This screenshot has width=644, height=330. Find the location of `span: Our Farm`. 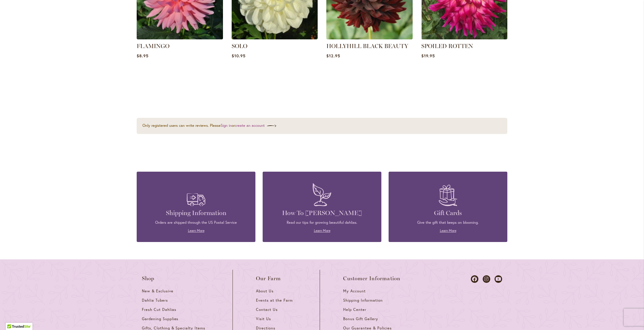

span: Our Farm is located at coordinates (269, 278).